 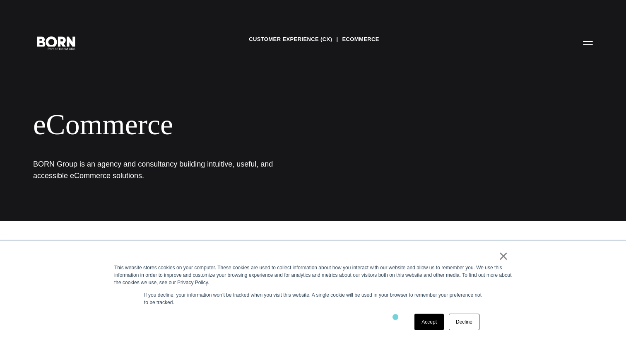 I want to click on a: eCommerce, so click(x=360, y=39).